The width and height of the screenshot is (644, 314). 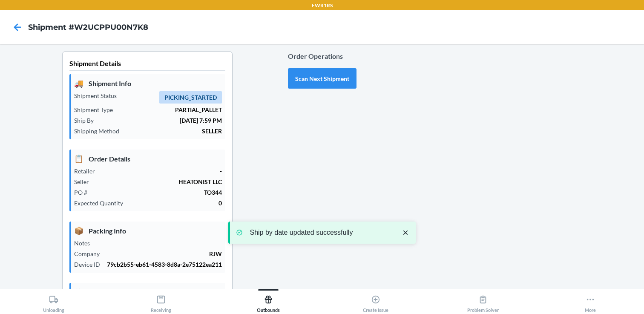 What do you see at coordinates (161, 302) in the screenshot?
I see `div: Receiving` at bounding box center [161, 302].